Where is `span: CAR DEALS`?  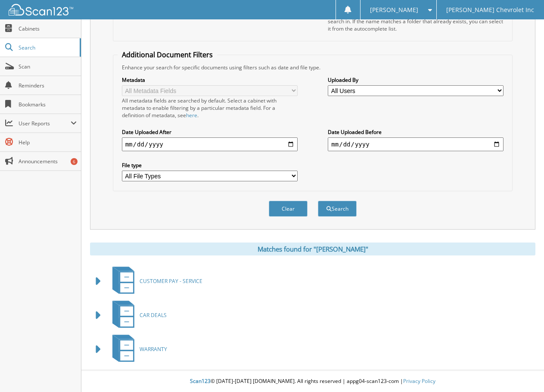
span: CAR DEALS is located at coordinates (153, 315).